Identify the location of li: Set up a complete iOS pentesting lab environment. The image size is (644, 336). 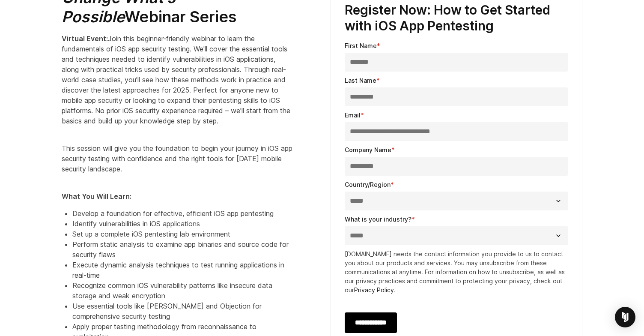
(183, 234).